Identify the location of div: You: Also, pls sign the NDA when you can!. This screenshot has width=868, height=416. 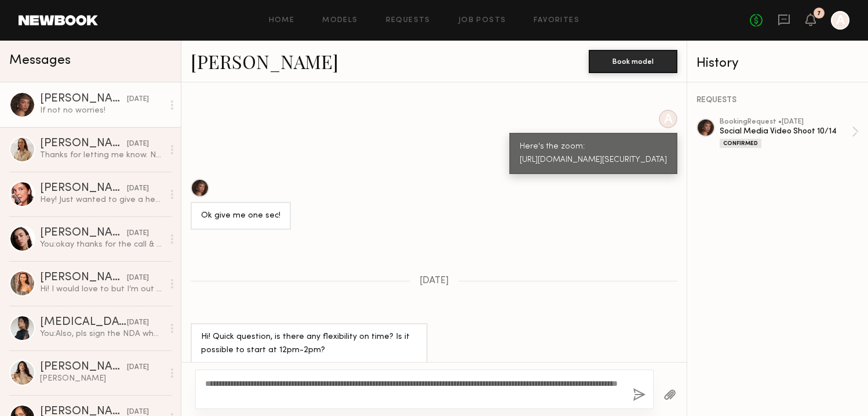
(101, 333).